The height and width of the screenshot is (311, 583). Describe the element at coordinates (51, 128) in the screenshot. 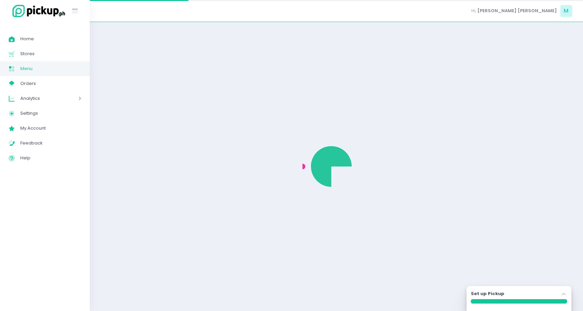

I see `span: My Account` at that location.